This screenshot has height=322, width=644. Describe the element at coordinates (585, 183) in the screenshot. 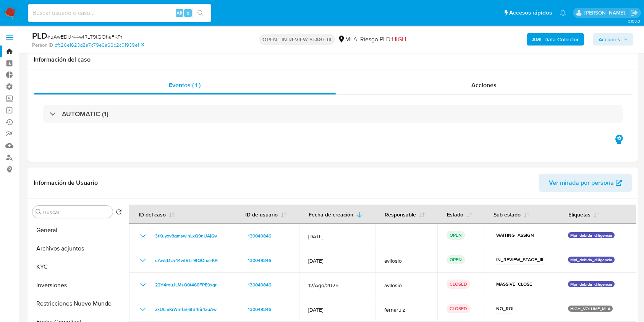

I see `button: Ver mirada por persona` at that location.